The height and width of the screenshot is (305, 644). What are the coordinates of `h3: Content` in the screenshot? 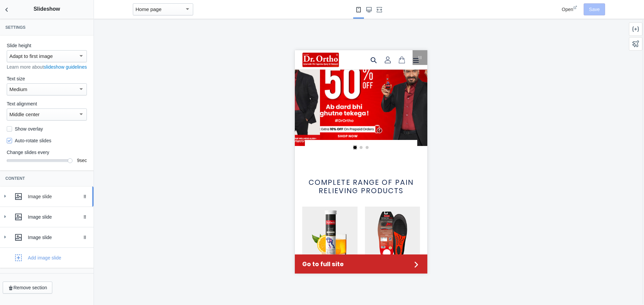 It's located at (47, 179).